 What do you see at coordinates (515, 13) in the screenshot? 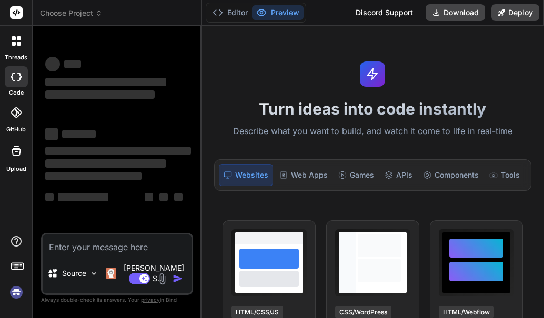
I see `button: Deploy` at bounding box center [515, 13].